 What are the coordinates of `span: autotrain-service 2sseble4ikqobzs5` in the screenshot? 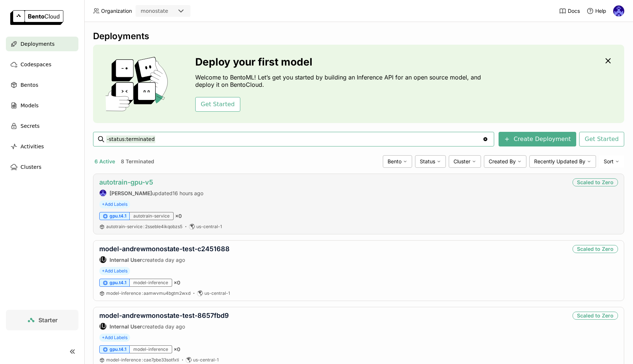 It's located at (145, 226).